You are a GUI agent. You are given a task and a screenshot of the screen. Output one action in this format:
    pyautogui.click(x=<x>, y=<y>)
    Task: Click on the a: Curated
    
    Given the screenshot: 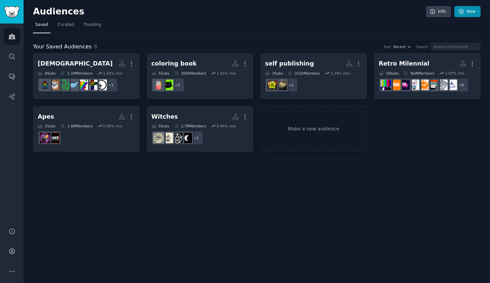 What is the action you would take?
    pyautogui.click(x=66, y=26)
    